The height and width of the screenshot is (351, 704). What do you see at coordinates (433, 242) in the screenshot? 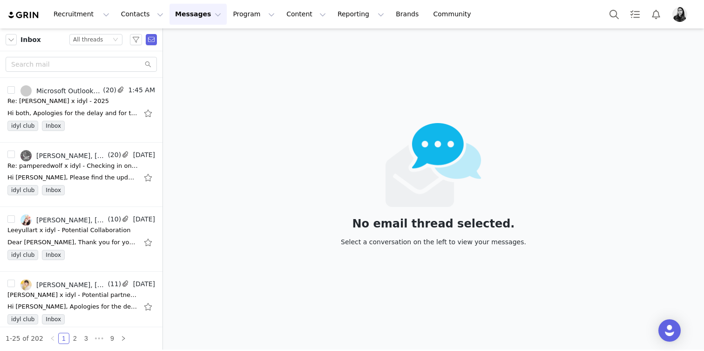
I see `div: Select a conversation on the left to view your messages.` at bounding box center [433, 242].